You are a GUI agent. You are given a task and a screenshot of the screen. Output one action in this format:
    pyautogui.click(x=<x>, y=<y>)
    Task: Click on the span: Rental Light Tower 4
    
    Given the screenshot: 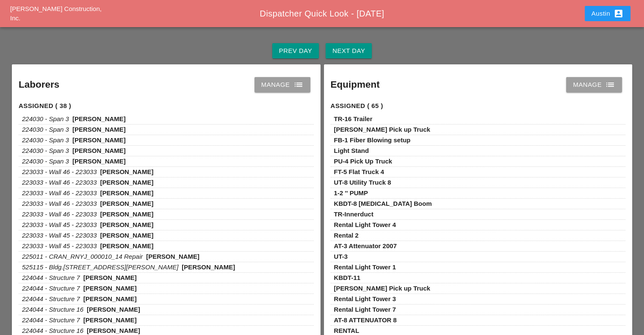 What is the action you would take?
    pyautogui.click(x=365, y=225)
    